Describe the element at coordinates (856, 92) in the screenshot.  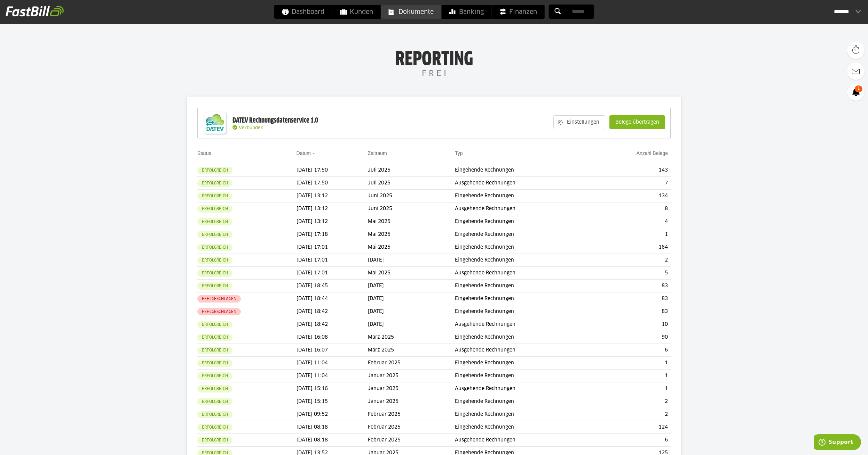
I see `a: 1` at that location.